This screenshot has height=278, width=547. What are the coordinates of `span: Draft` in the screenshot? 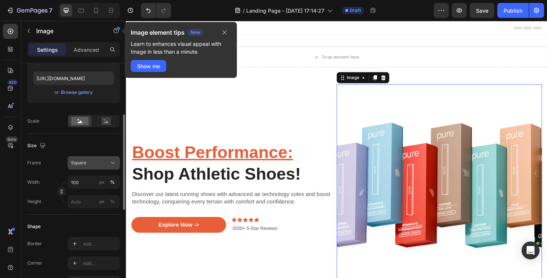 It's located at (355, 10).